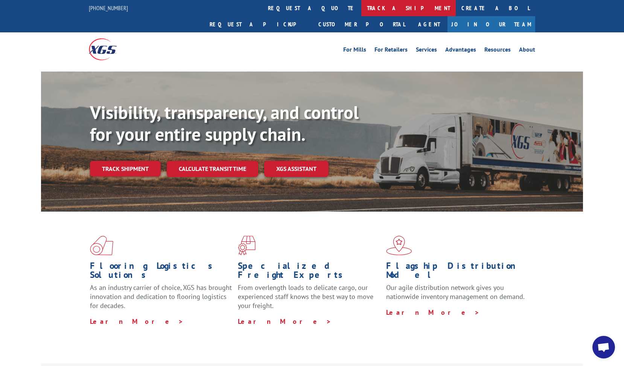 The width and height of the screenshot is (624, 366). What do you see at coordinates (456, 292) in the screenshot?
I see `span: Our agile distribution network gives you nationwide inventory management on demand.` at bounding box center [456, 292].